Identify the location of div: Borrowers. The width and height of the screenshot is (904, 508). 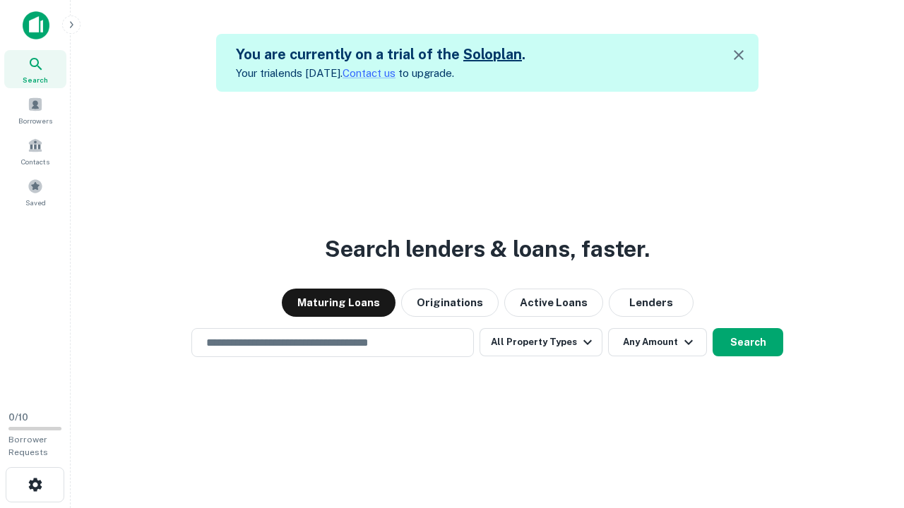
(35, 110).